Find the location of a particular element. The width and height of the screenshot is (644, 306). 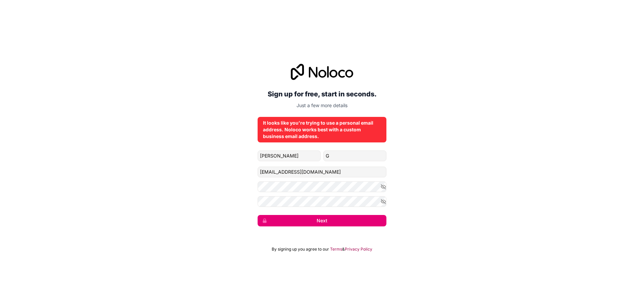

input: Email address is located at coordinates (322, 172).